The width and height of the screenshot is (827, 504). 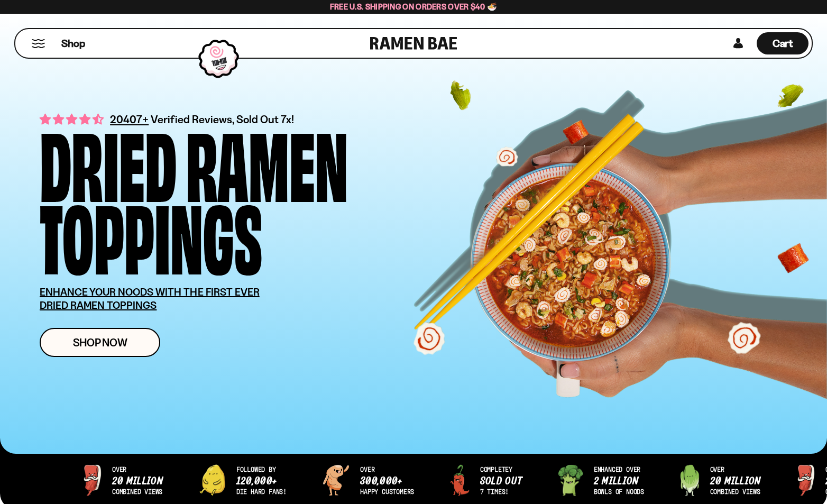 I want to click on div: Cart, so click(x=782, y=43).